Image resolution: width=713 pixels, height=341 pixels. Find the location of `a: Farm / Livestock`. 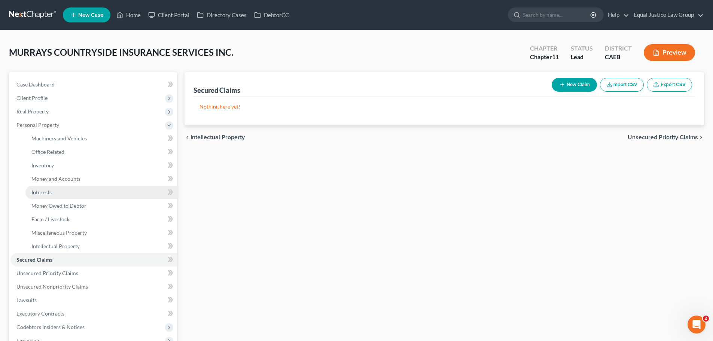

a: Farm / Livestock is located at coordinates (101, 219).